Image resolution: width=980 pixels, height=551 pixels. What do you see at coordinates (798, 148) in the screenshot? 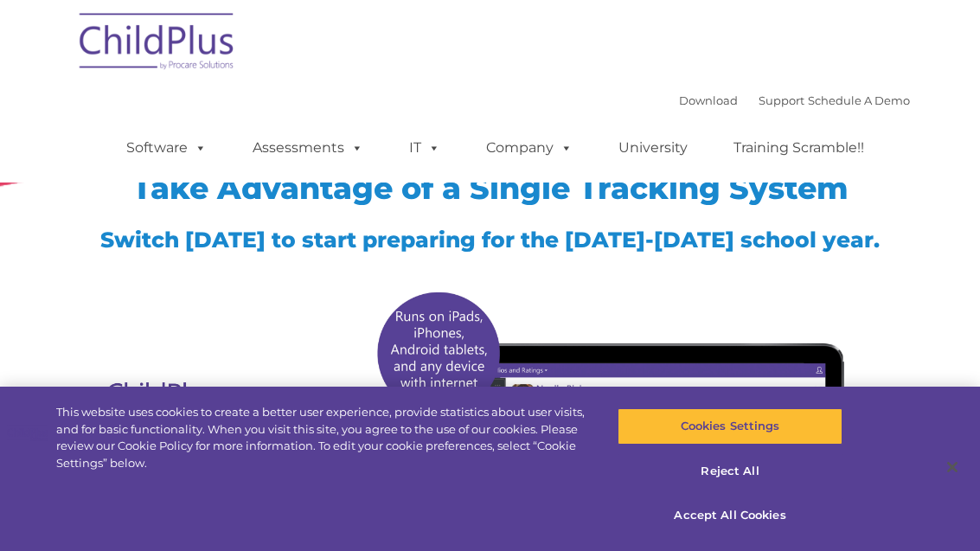
I see `a: Training Scramble!!` at bounding box center [798, 148].